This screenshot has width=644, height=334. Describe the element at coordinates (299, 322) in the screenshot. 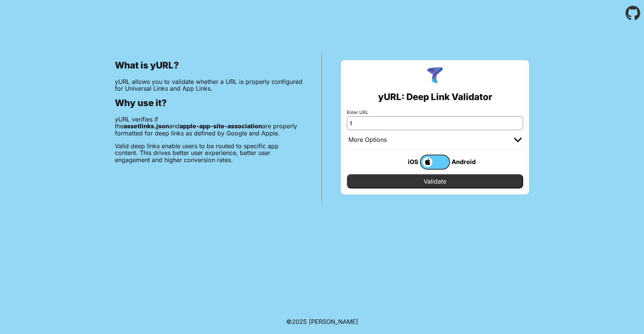

I see `span: 2025` at that location.